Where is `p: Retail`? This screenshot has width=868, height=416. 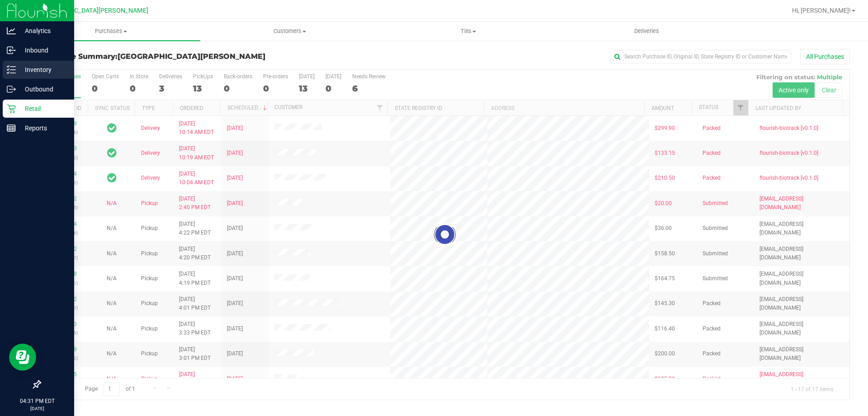
p: Retail is located at coordinates (43, 109).